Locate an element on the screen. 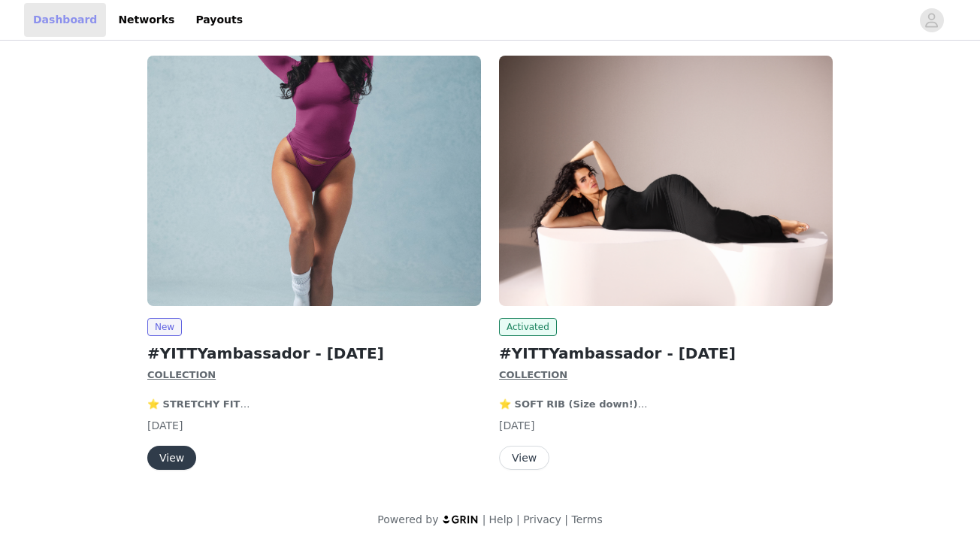  span: Powered by is located at coordinates (407, 519).